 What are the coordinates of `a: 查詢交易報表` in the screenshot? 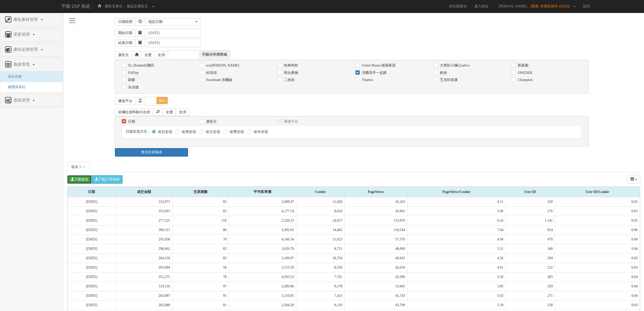 It's located at (152, 152).